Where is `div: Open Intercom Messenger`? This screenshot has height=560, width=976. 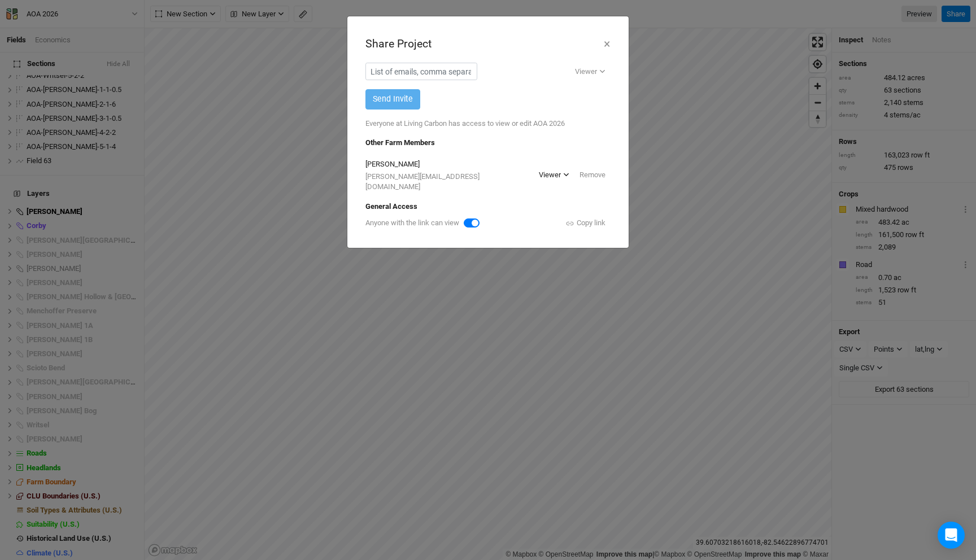
div: Open Intercom Messenger is located at coordinates (951, 535).